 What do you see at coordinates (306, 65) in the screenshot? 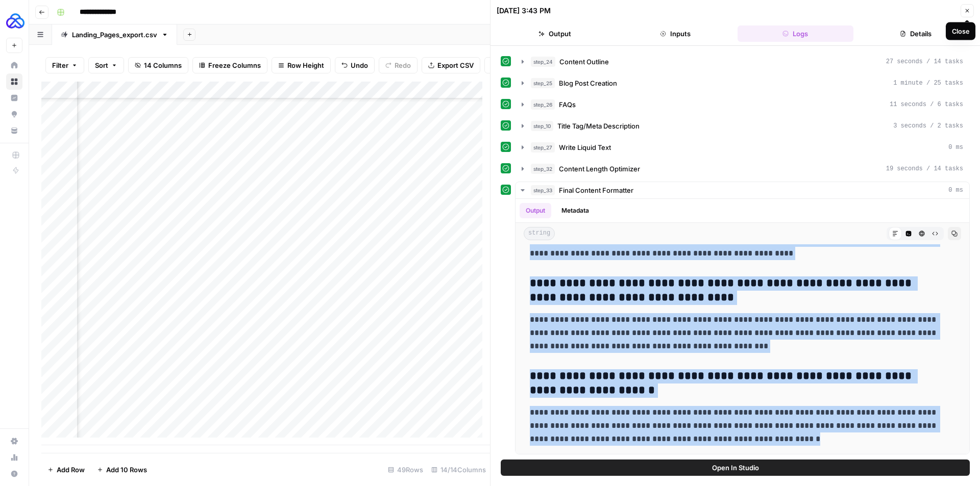
I see `span: Row Height` at bounding box center [306, 65].